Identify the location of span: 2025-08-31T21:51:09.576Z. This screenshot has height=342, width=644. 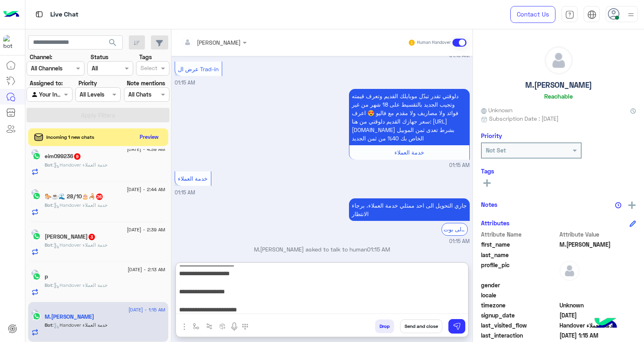
(597, 315).